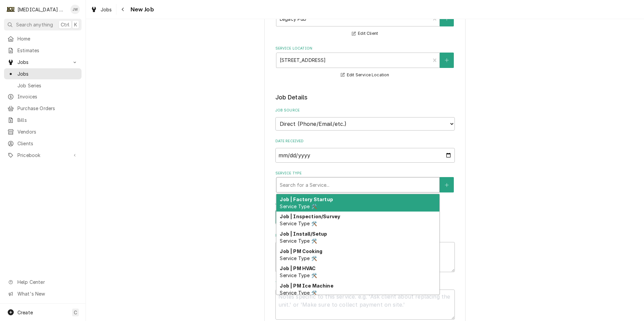 This screenshot has width=644, height=321. What do you see at coordinates (365, 252) in the screenshot?
I see `div: Reason For Call` at bounding box center [365, 252].